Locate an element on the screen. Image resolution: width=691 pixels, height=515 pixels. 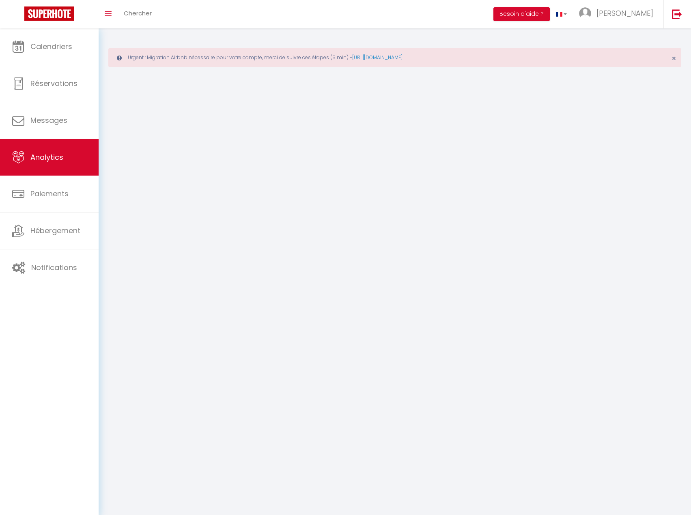
span: Paiements is located at coordinates (49, 193).